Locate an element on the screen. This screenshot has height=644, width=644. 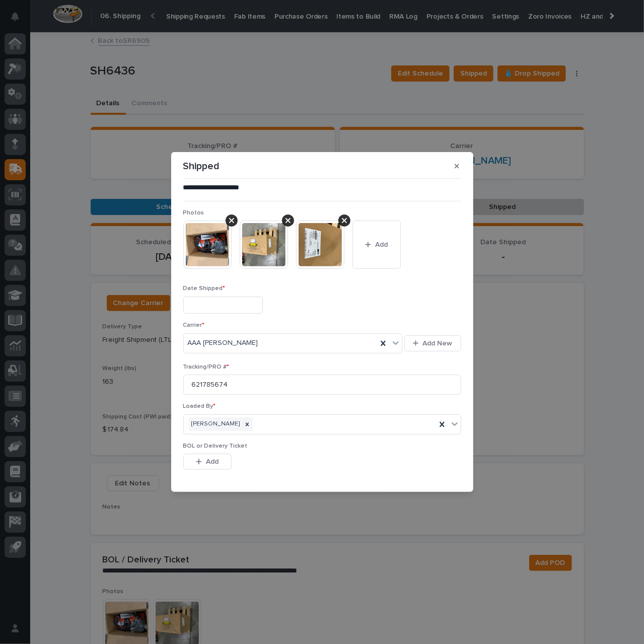
p: Shipped is located at coordinates (201, 166).